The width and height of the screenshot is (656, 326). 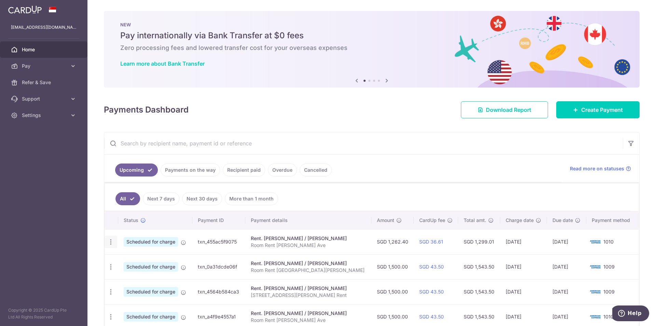 What do you see at coordinates (509, 110) in the screenshot?
I see `span: Download Report` at bounding box center [509, 110].